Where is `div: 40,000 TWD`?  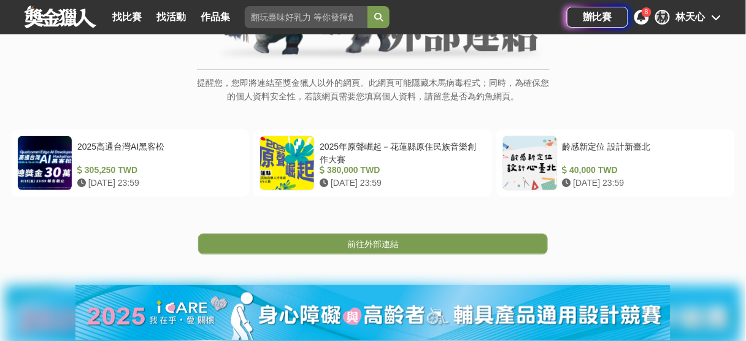
div: 40,000 TWD is located at coordinates (643, 170).